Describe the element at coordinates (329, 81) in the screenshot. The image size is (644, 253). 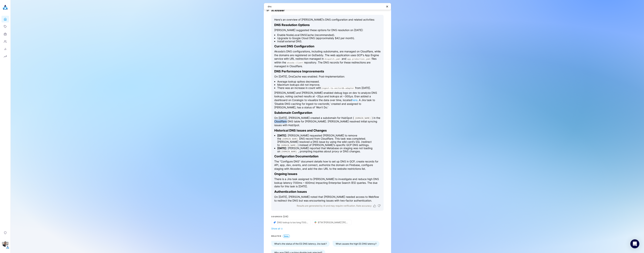
I see `li: Average lookup spikes decreased.` at that location.